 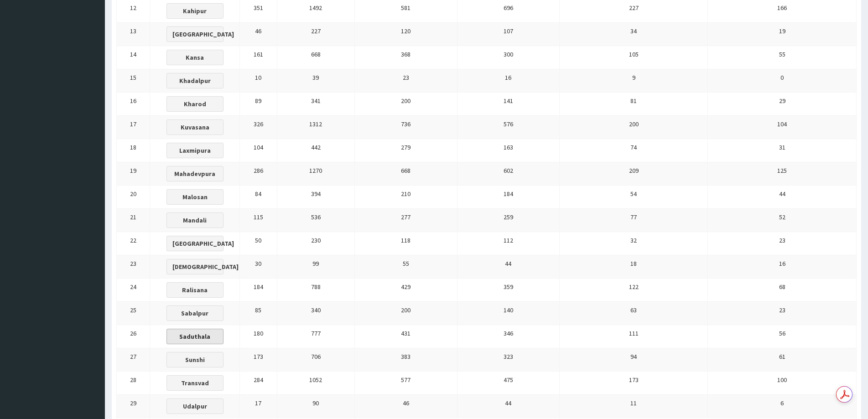 What do you see at coordinates (195, 81) in the screenshot?
I see `button: Khadalpur` at bounding box center [195, 81].